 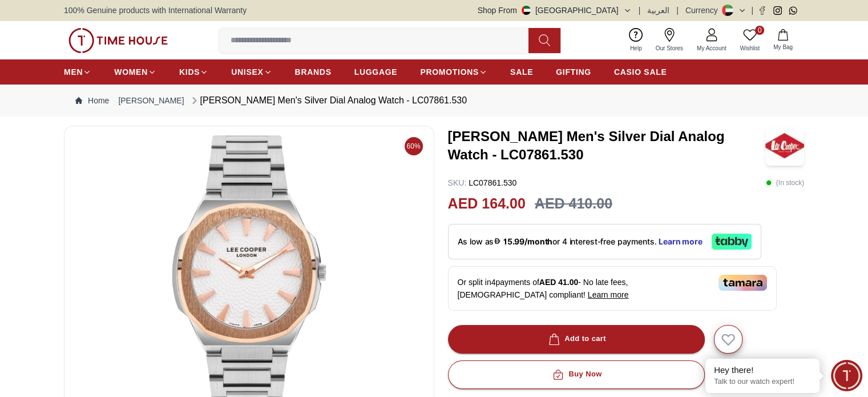 What do you see at coordinates (521, 72) in the screenshot?
I see `a: SALE` at bounding box center [521, 72].